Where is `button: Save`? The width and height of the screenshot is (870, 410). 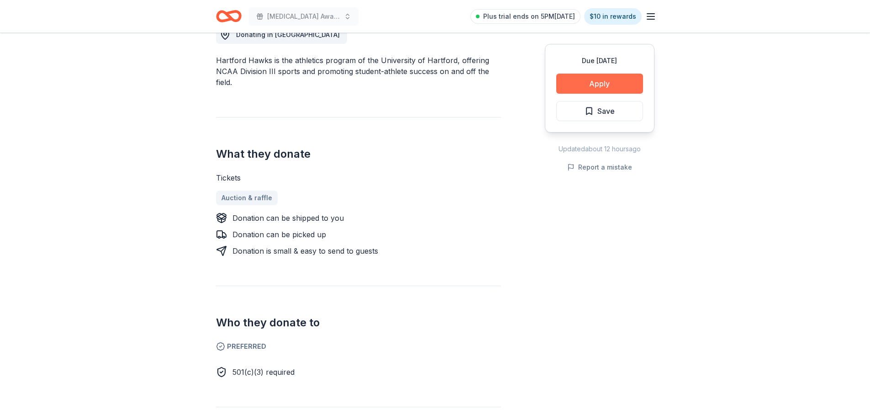
button: Save is located at coordinates (600, 111).